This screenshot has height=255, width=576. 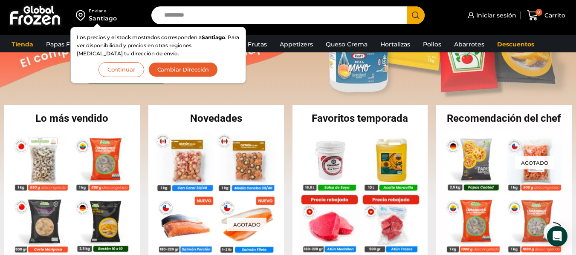 What do you see at coordinates (213, 37) in the screenshot?
I see `strong: Santiago` at bounding box center [213, 37].